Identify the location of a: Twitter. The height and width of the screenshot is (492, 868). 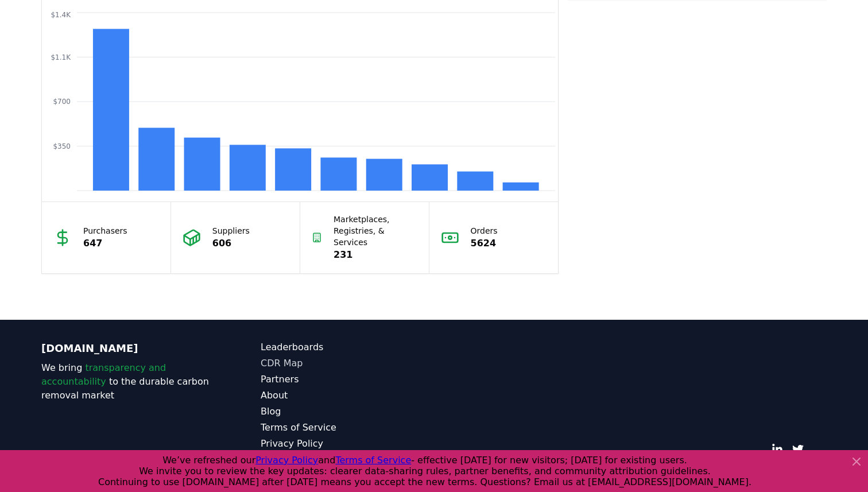
(798, 450).